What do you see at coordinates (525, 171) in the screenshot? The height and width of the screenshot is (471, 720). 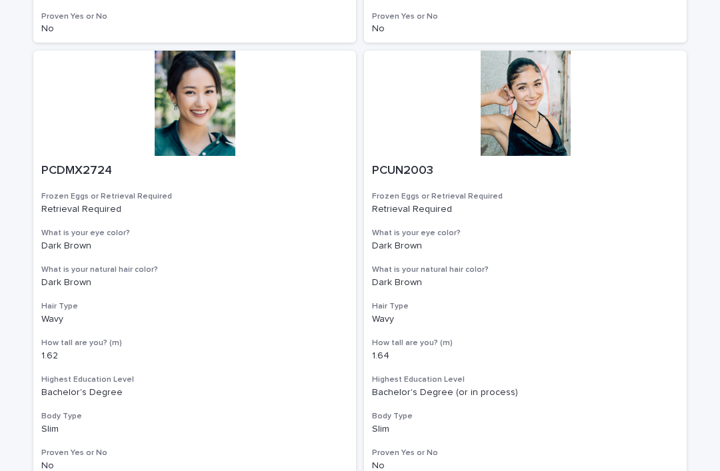 I see `p: PCUN2003` at bounding box center [525, 171].